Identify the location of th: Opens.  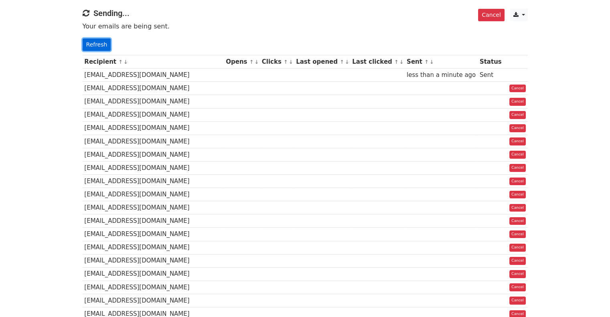
(242, 62).